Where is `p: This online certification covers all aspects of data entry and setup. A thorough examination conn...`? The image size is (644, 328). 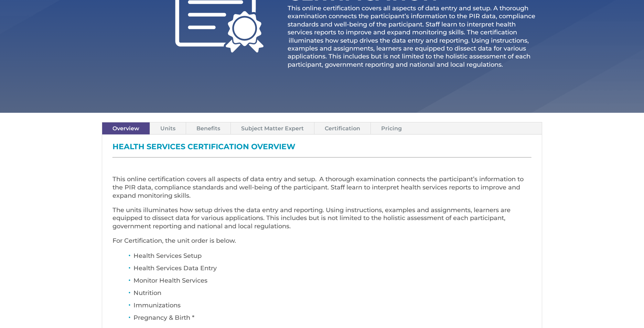 p: This online certification covers all aspects of data entry and setup. A thorough examination conn... is located at coordinates (322, 190).